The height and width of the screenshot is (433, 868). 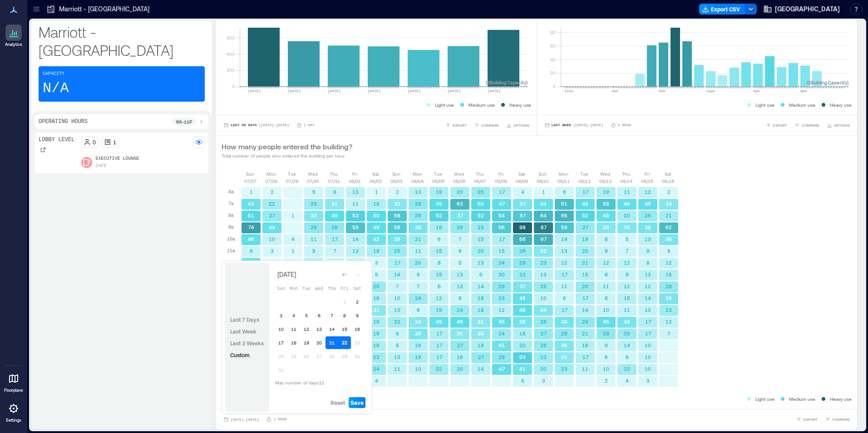 I want to click on p: 1 Day, so click(x=309, y=125).